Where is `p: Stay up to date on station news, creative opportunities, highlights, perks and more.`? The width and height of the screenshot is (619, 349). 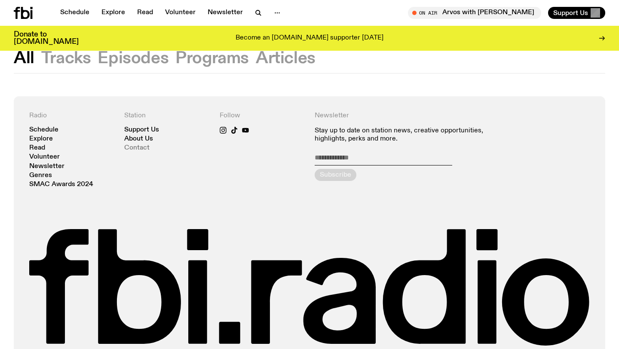
p: Stay up to date on station news, creative opportunities, highlights, perks and more. is located at coordinates (405, 135).